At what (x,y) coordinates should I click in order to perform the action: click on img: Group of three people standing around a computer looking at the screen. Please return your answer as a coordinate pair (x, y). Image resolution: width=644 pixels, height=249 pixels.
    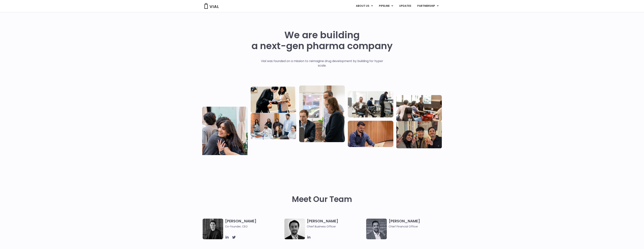
    Looking at the image, I should click on (322, 114).